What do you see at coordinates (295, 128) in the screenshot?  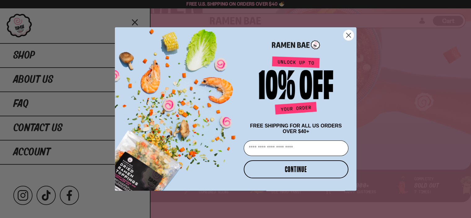 I see `span: FREE SHIPPING FOR ALL US ORDERS OVER $40+` at bounding box center [295, 128].